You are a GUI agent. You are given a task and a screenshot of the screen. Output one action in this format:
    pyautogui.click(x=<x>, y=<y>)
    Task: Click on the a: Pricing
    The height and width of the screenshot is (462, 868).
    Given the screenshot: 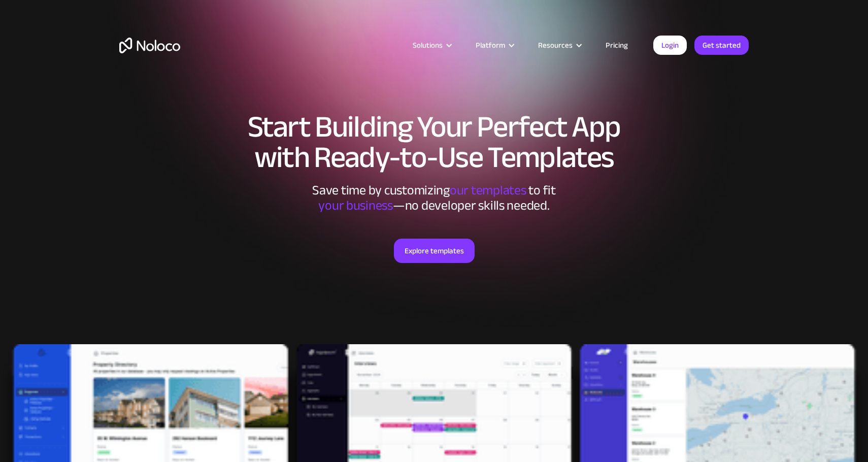 What is the action you would take?
    pyautogui.click(x=617, y=45)
    